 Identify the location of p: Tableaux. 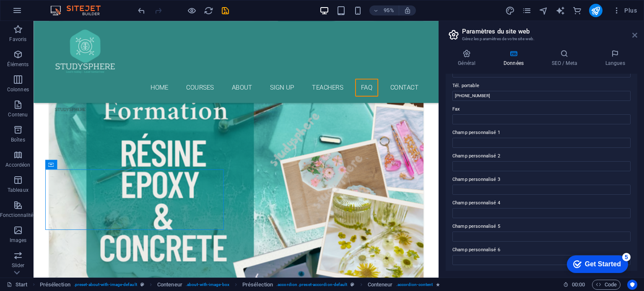
(18, 190).